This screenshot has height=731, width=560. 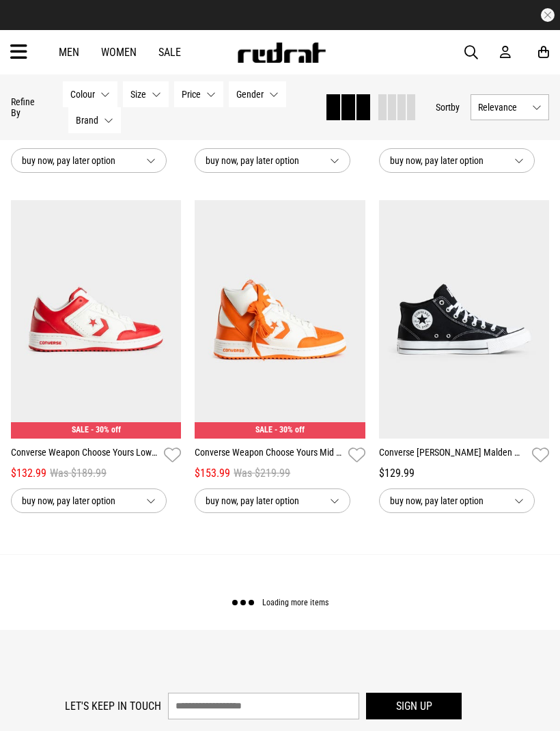 What do you see at coordinates (94, 120) in the screenshot?
I see `button: Brand` at bounding box center [94, 120].